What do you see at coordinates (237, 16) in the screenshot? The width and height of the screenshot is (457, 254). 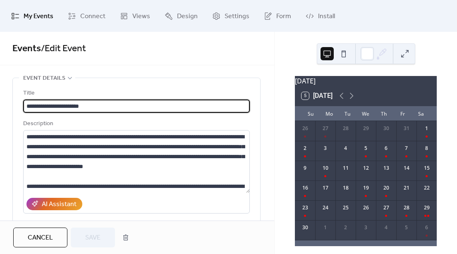 I see `span: Settings` at bounding box center [237, 16].